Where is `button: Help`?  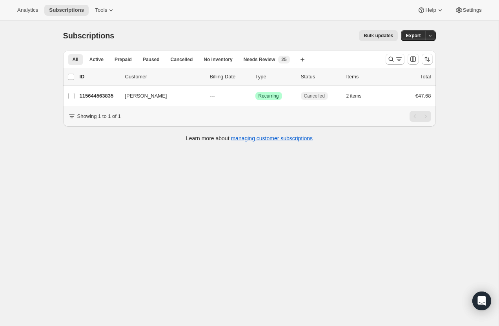 button: Help is located at coordinates (430, 10).